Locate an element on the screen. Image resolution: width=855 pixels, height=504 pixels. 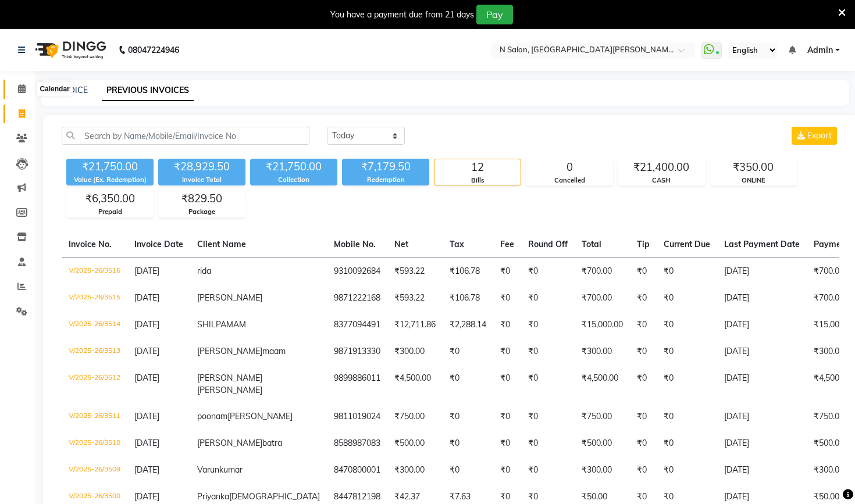
span: Mobile No. is located at coordinates (355, 245).